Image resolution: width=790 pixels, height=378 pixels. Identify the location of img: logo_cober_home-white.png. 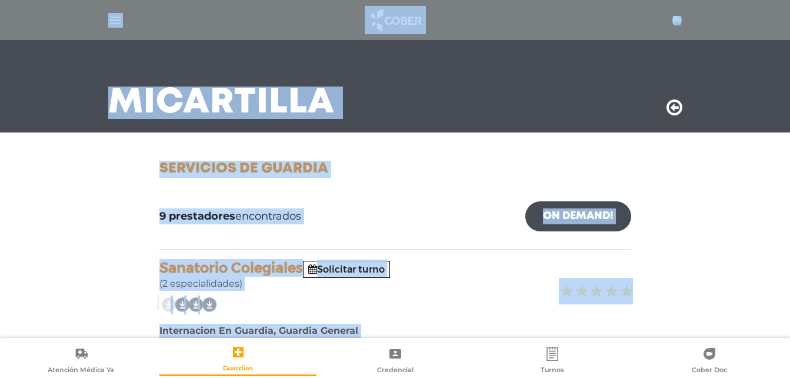
(395, 20).